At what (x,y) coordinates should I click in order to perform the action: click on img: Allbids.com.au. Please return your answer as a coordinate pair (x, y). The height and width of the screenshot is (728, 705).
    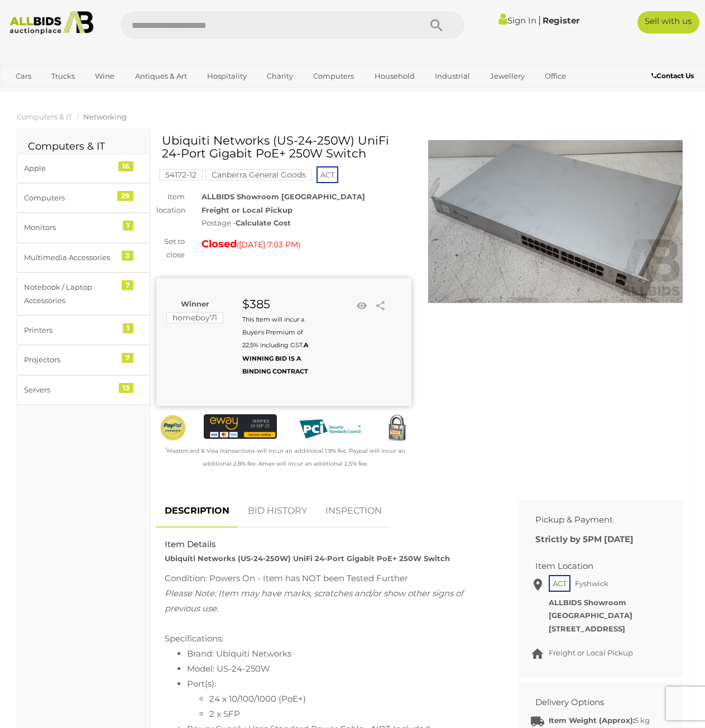
    Looking at the image, I should click on (52, 23).